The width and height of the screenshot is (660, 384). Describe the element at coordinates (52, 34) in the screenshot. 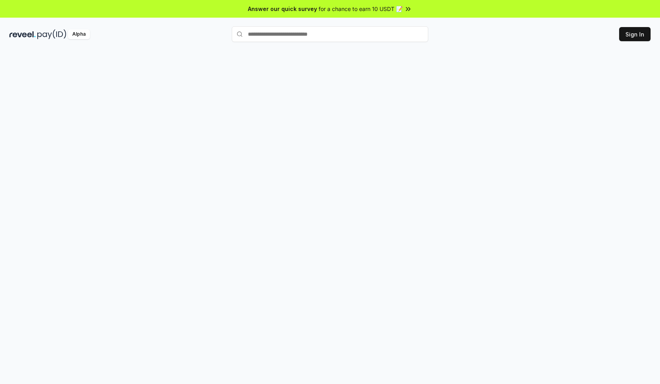

I see `img: pay_id` at that location.